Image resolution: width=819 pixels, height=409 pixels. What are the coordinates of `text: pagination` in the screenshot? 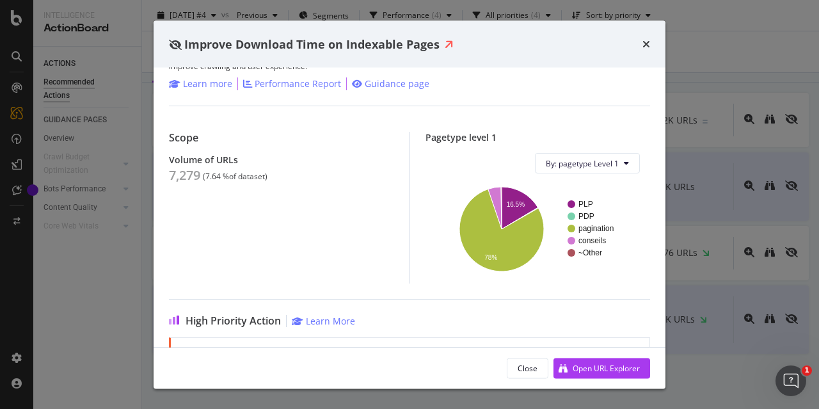 It's located at (596, 229).